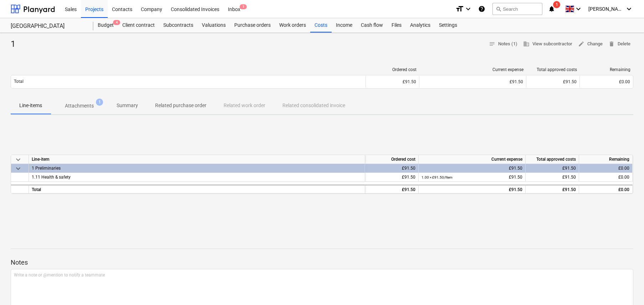  What do you see at coordinates (321, 26) in the screenshot?
I see `div: Costs` at bounding box center [321, 26].